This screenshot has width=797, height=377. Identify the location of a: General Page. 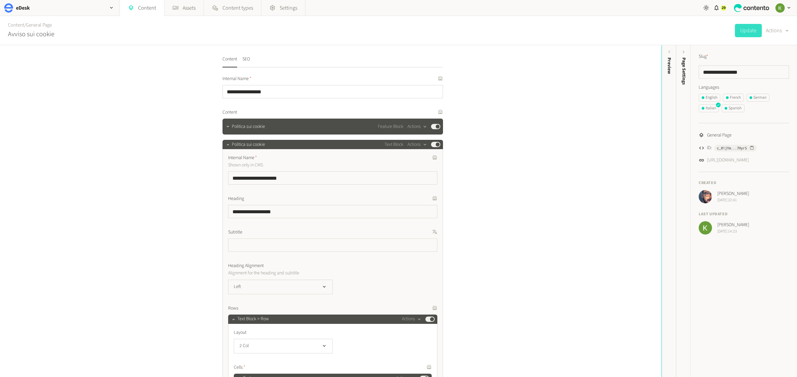
(39, 25).